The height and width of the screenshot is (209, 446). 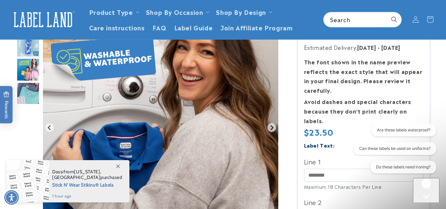 What do you see at coordinates (28, 46) in the screenshot?
I see `div: Go to slide 7` at bounding box center [28, 46].